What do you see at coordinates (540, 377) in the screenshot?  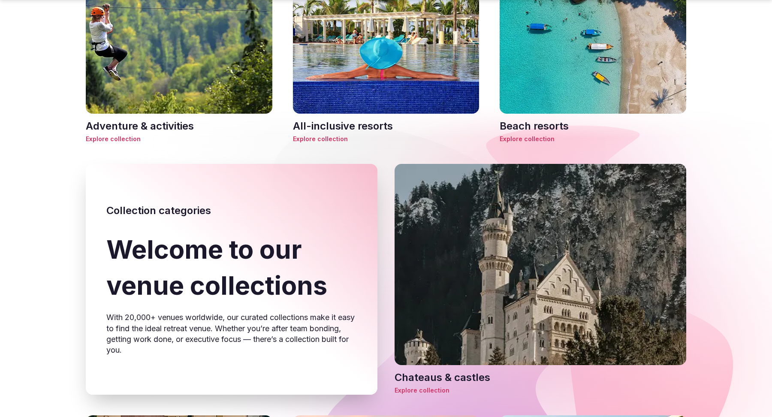 I see `h3: Chateaus & castles` at bounding box center [540, 377].